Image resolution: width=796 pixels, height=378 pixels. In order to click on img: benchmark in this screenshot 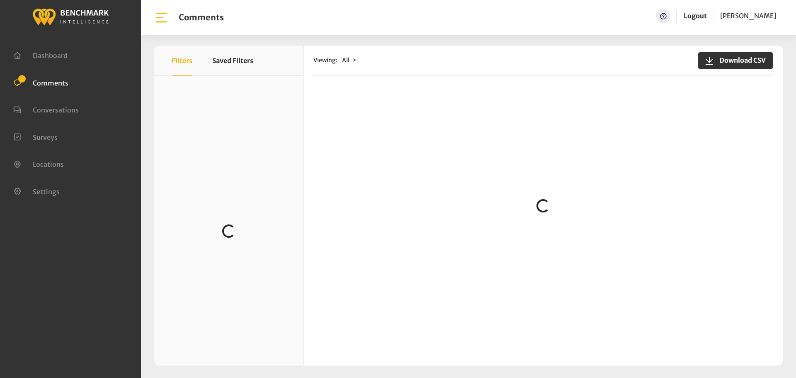, I will do `click(71, 16)`.